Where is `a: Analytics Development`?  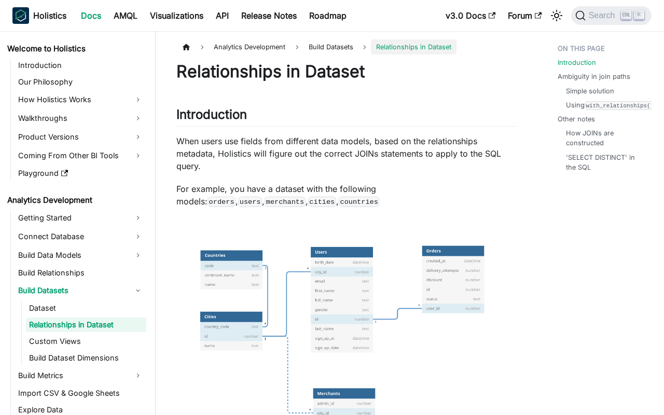 a: Analytics Development is located at coordinates (75, 200).